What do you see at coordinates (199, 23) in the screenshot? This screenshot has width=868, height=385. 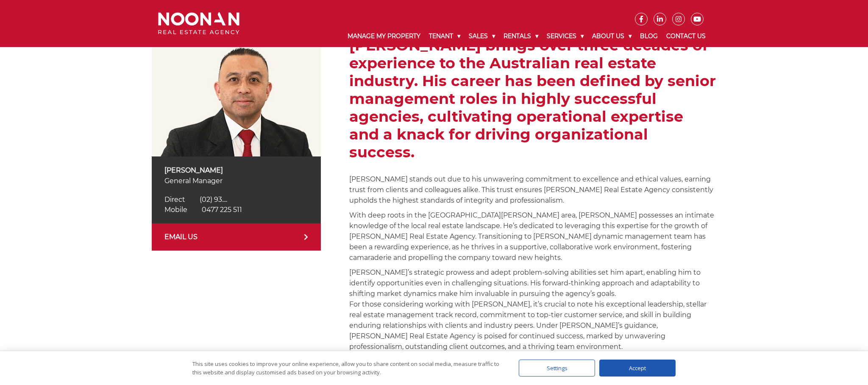 I see `img: Noonan Real Estate Agency` at bounding box center [199, 23].